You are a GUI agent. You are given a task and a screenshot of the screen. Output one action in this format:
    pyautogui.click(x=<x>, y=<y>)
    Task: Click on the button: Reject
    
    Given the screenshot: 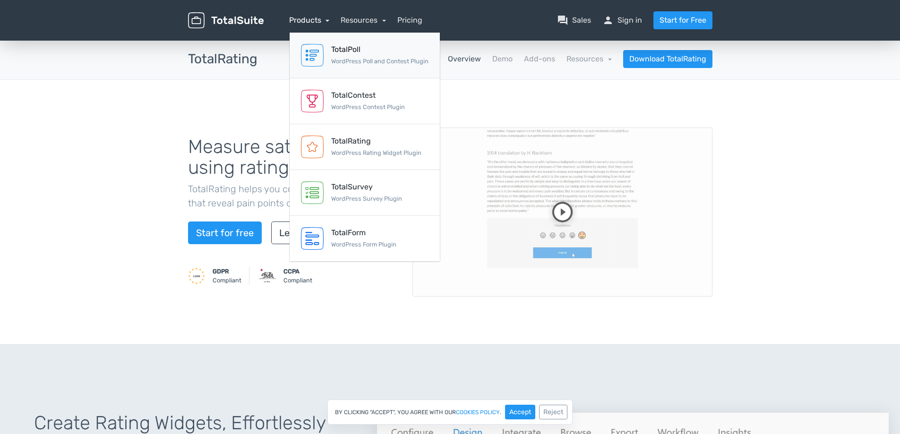 What is the action you would take?
    pyautogui.click(x=553, y=412)
    